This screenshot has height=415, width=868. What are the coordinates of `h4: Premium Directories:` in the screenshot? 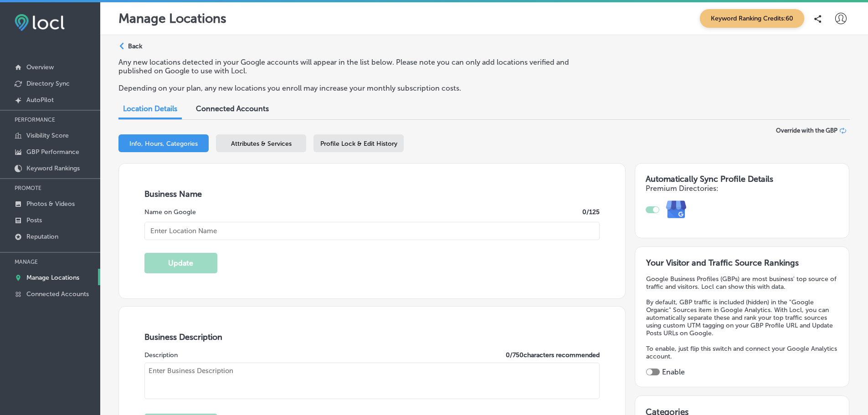 It's located at (742, 188).